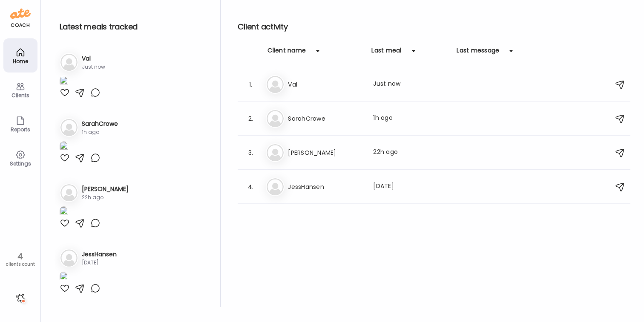 Image resolution: width=644 pixels, height=322 pixels. Describe the element at coordinates (386, 53) in the screenshot. I see `div: Last meal` at that location.